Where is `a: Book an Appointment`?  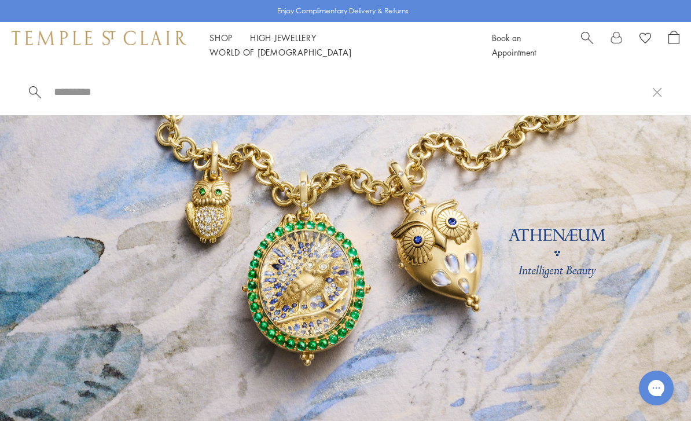 a: Book an Appointment is located at coordinates (514, 45).